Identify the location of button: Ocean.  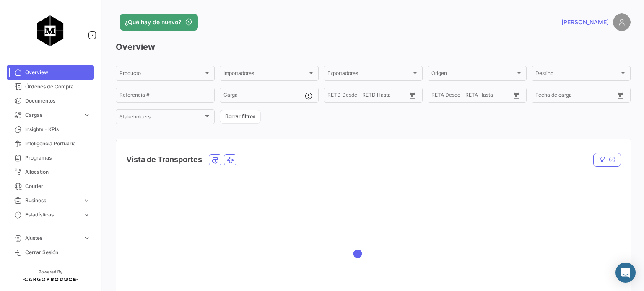
(215, 160).